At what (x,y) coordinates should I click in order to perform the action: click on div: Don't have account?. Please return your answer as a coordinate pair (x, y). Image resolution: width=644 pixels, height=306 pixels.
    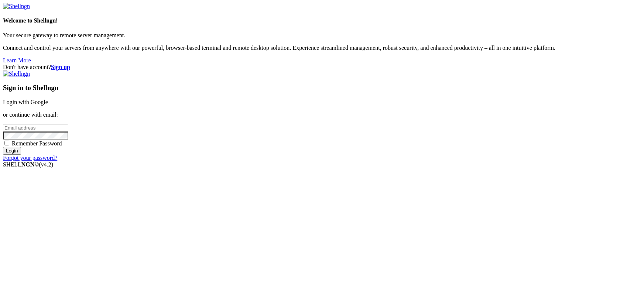
    Looking at the image, I should click on (322, 67).